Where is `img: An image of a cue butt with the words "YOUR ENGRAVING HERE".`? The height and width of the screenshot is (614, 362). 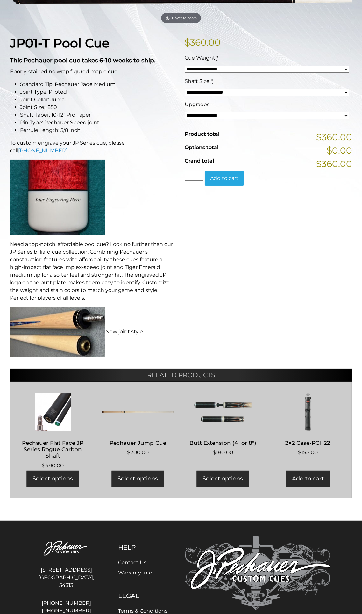 img: An image of a cue butt with the words "YOUR ENGRAVING HERE". is located at coordinates (58, 197).